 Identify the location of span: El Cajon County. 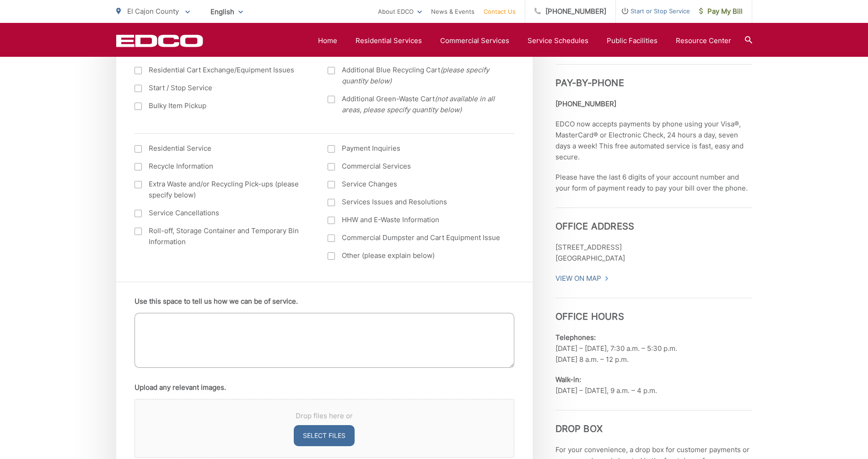
(153, 11).